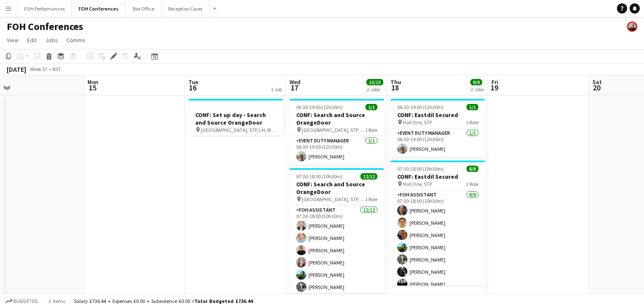 The image size is (644, 308). I want to click on a: Jobs, so click(52, 40).